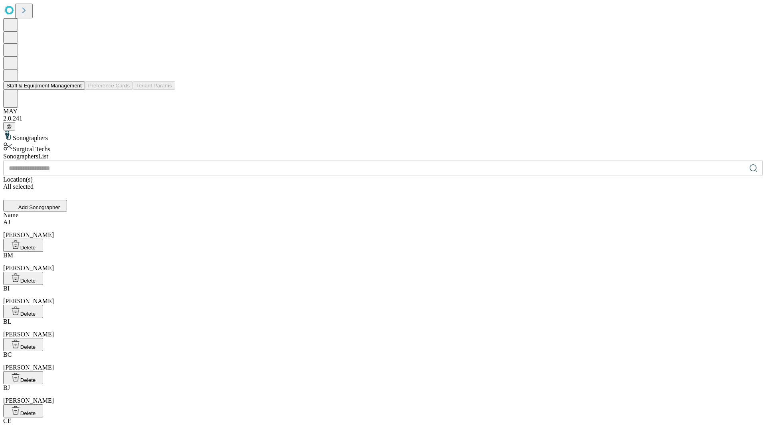 The width and height of the screenshot is (766, 431). I want to click on div: Sonographers List, so click(383, 156).